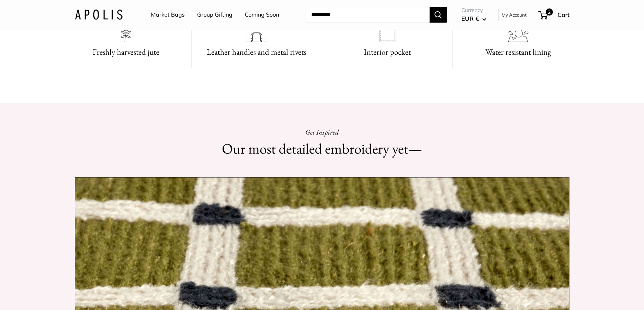 The width and height of the screenshot is (644, 310). I want to click on img: Apolis, so click(99, 15).